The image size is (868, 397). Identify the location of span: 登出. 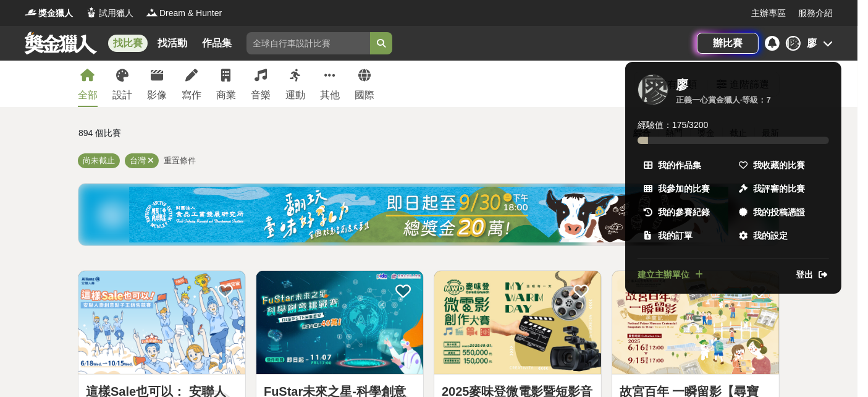
(804, 275).